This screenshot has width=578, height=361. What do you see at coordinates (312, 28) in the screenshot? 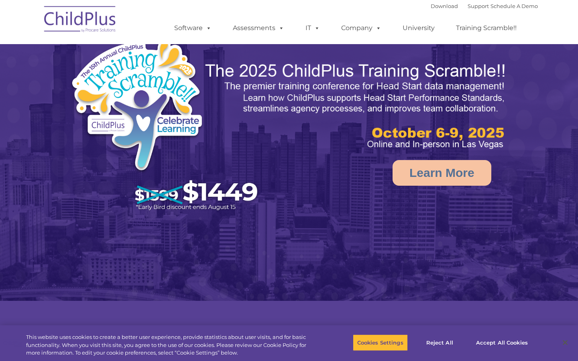
I see `a: IT` at bounding box center [312, 28].